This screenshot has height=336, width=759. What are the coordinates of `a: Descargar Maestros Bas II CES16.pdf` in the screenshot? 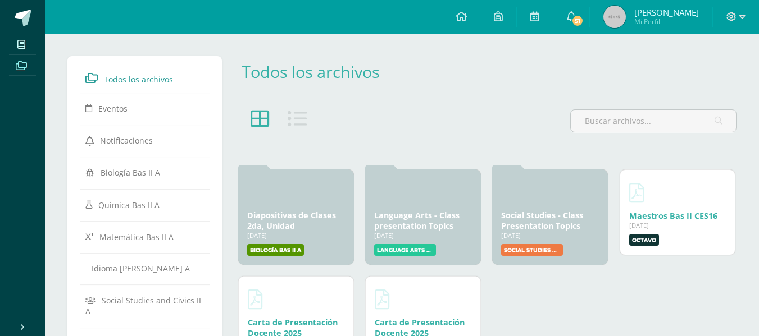 It's located at (636, 193).